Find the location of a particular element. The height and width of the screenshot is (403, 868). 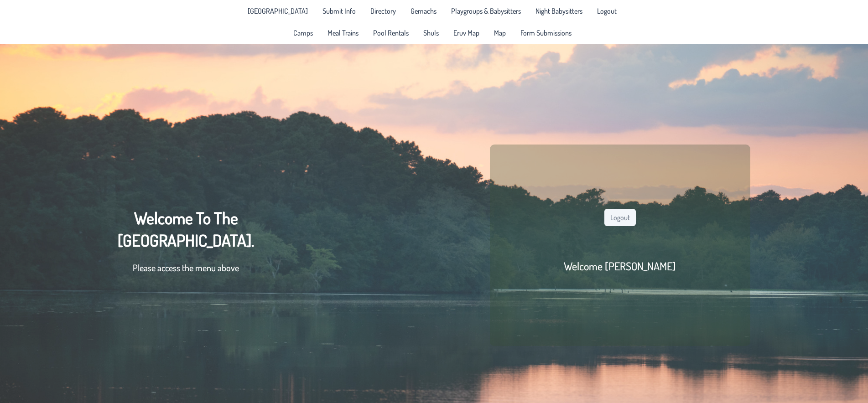

li: Meal Trains is located at coordinates (343, 33).